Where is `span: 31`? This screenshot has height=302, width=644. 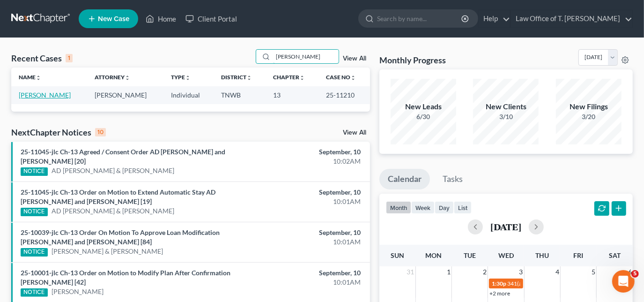
span: 31 is located at coordinates (411, 272).